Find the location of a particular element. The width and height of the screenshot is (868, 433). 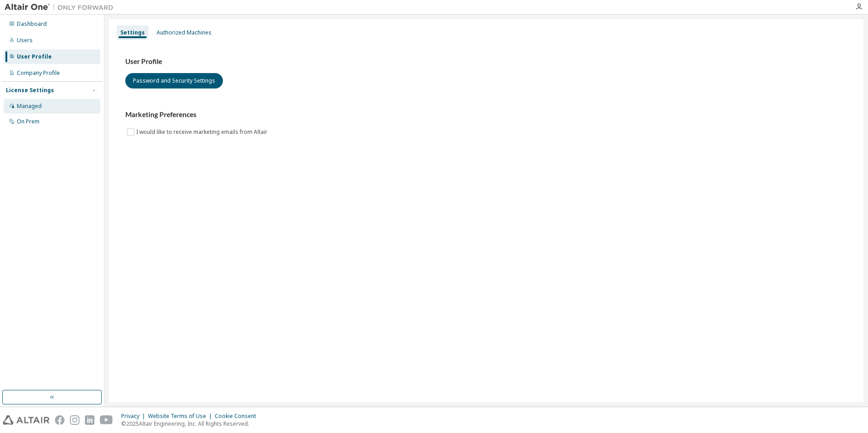

img: youtube.svg is located at coordinates (106, 420).